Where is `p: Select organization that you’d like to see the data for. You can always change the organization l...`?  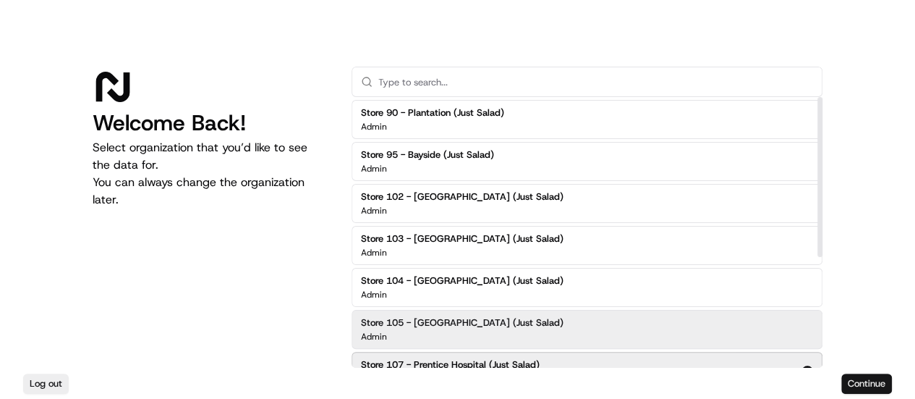
p: Select organization that you’d like to see the data for. You can always change the organization l... is located at coordinates (210, 174).